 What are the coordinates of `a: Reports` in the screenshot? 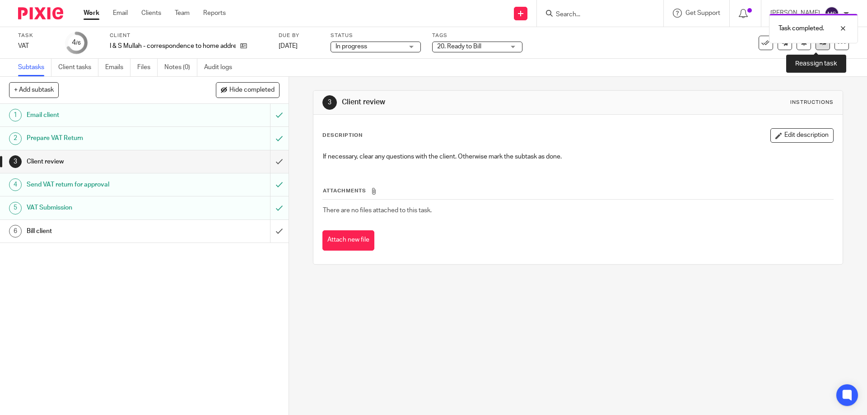 It's located at (214, 13).